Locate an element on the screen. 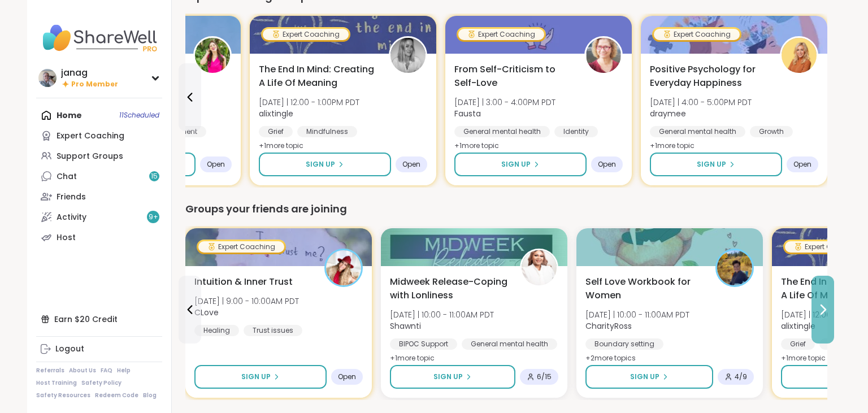 This screenshot has width=868, height=413. img: draymee is located at coordinates (799, 56).